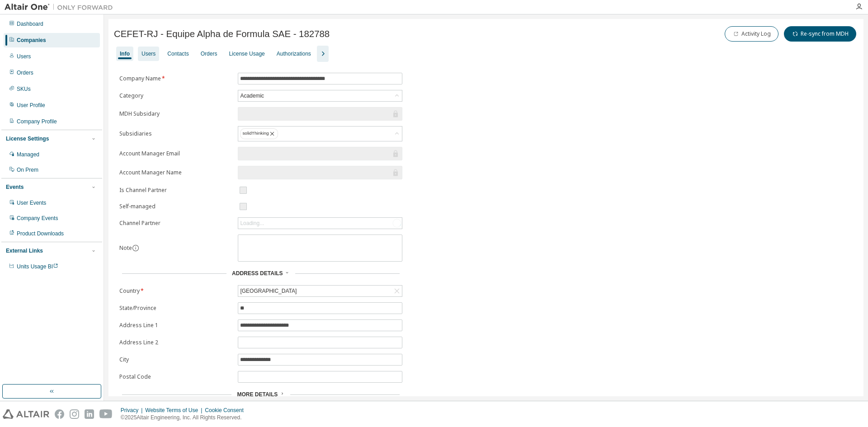 Image resolution: width=868 pixels, height=427 pixels. What do you see at coordinates (28, 170) in the screenshot?
I see `div: On Prem` at bounding box center [28, 170].